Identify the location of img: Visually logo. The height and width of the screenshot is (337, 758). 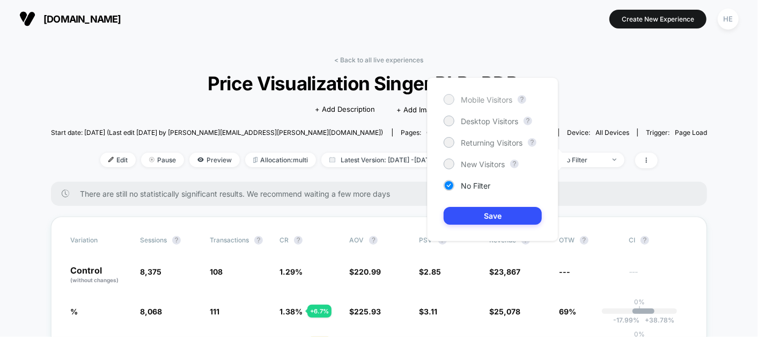
(27, 19).